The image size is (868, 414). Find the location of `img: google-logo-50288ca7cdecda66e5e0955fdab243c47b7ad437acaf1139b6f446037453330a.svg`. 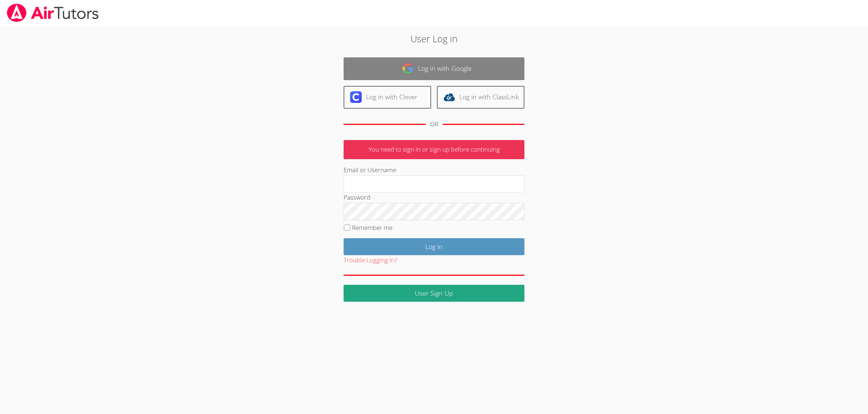

img: google-logo-50288ca7cdecda66e5e0955fdab243c47b7ad437acaf1139b6f446037453330a.svg is located at coordinates (408, 69).